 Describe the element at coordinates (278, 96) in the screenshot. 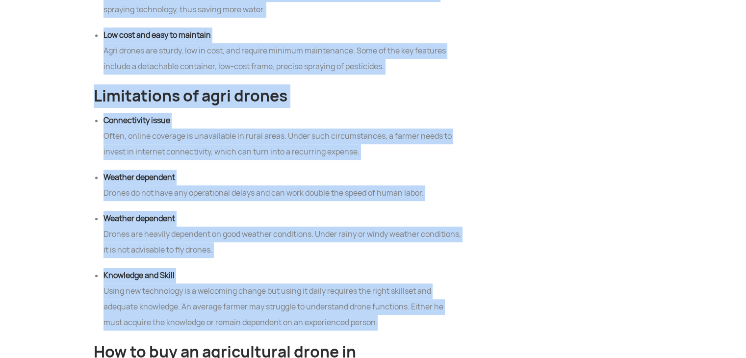

I see `h2: Limitations of agri drones` at that location.